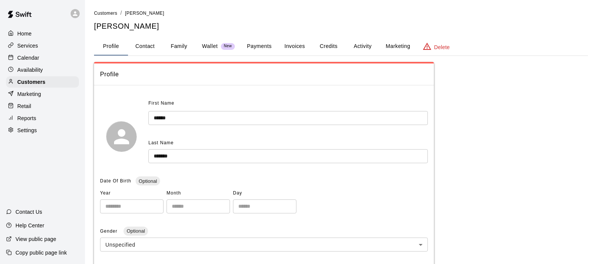  Describe the element at coordinates (42, 70) in the screenshot. I see `div: Availability` at that location.